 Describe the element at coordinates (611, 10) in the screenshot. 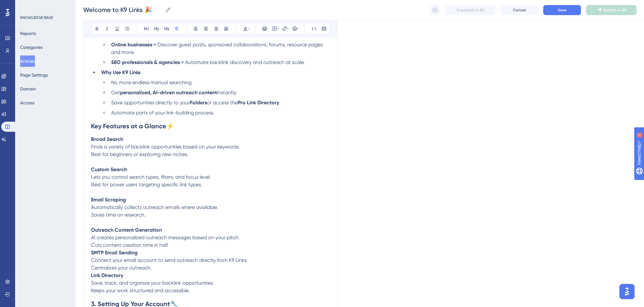

I see `button: Publish in EN` at that location.